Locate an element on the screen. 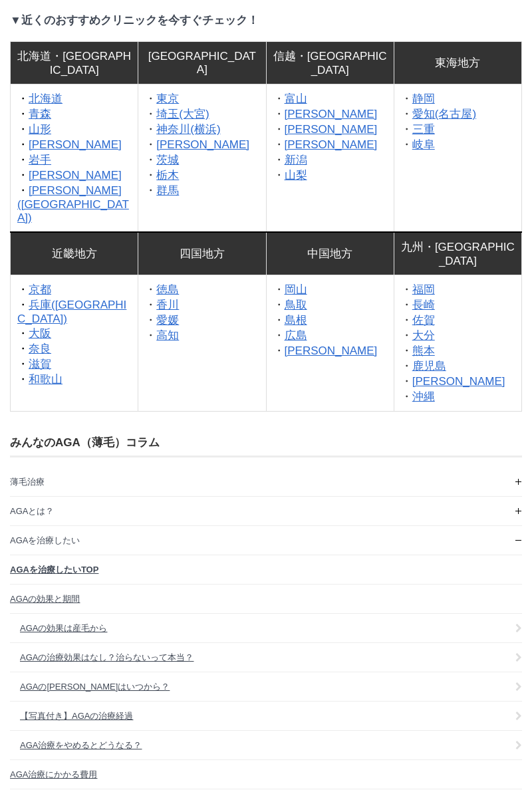 The width and height of the screenshot is (532, 796). a: AGAを治療したいTOP is located at coordinates (266, 569).